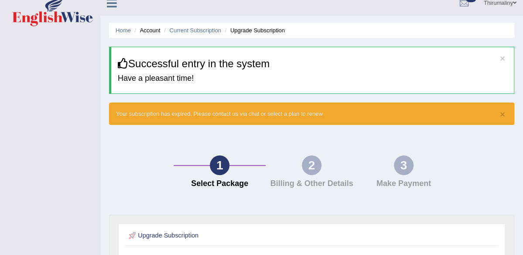 This screenshot has height=255, width=523. Describe the element at coordinates (146, 30) in the screenshot. I see `li: Account` at that location.